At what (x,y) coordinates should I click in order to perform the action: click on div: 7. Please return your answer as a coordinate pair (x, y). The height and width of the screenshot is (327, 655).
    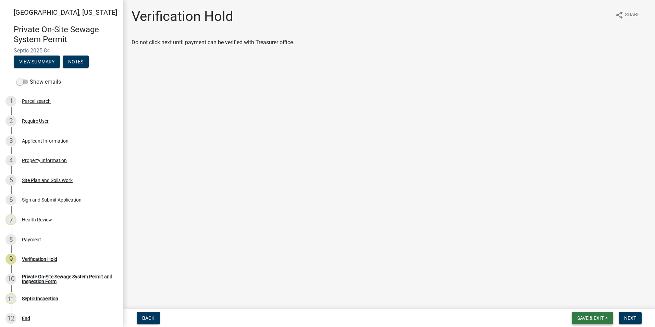
    Looking at the image, I should click on (11, 220).